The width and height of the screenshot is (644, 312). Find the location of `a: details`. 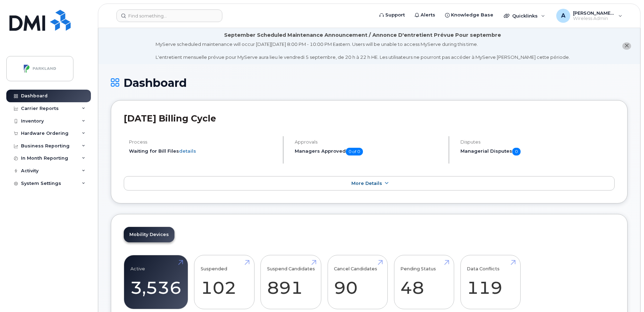

a: details is located at coordinates (187, 151).